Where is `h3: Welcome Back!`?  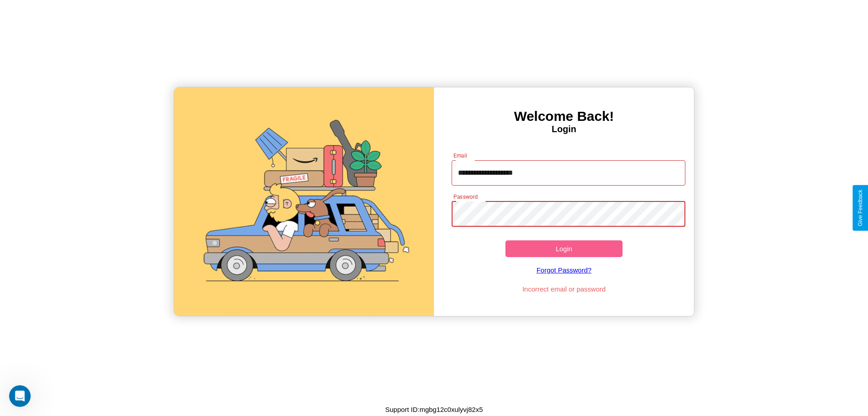 h3: Welcome Back! is located at coordinates (564, 116).